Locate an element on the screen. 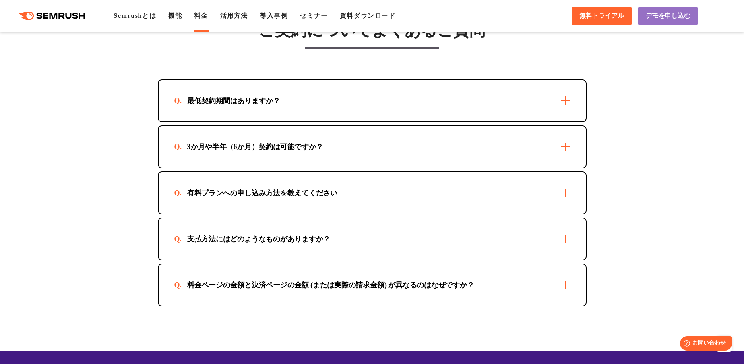 This screenshot has height=364, width=744. a: 導入事例 is located at coordinates (274, 15).